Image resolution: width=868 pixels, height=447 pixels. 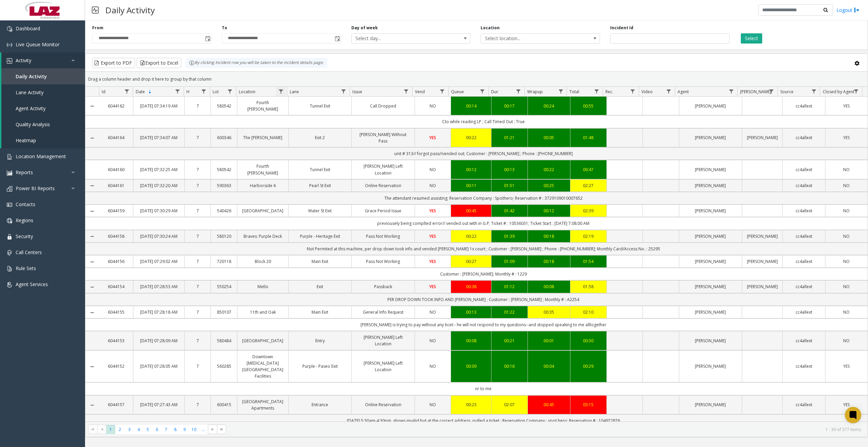 What do you see at coordinates (549, 185) in the screenshot?
I see `div: 00:25` at bounding box center [549, 185].